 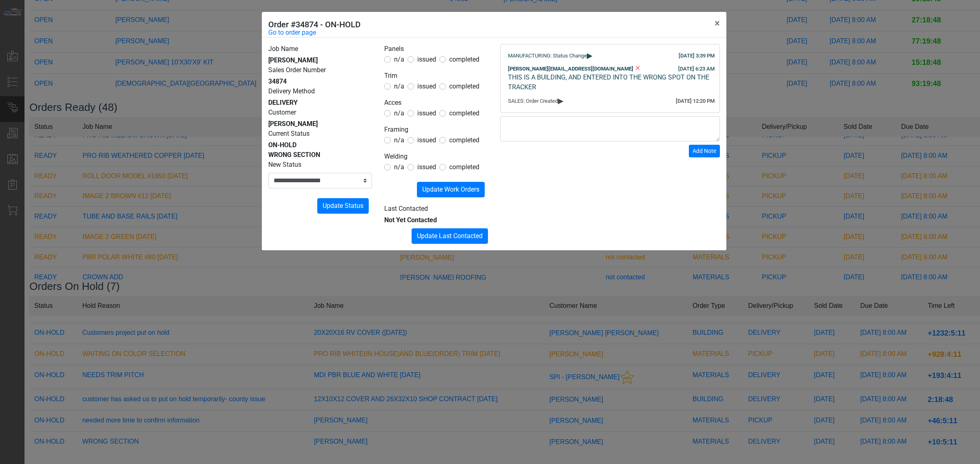 What do you see at coordinates (704, 151) in the screenshot?
I see `span: Add Note` at bounding box center [704, 151].